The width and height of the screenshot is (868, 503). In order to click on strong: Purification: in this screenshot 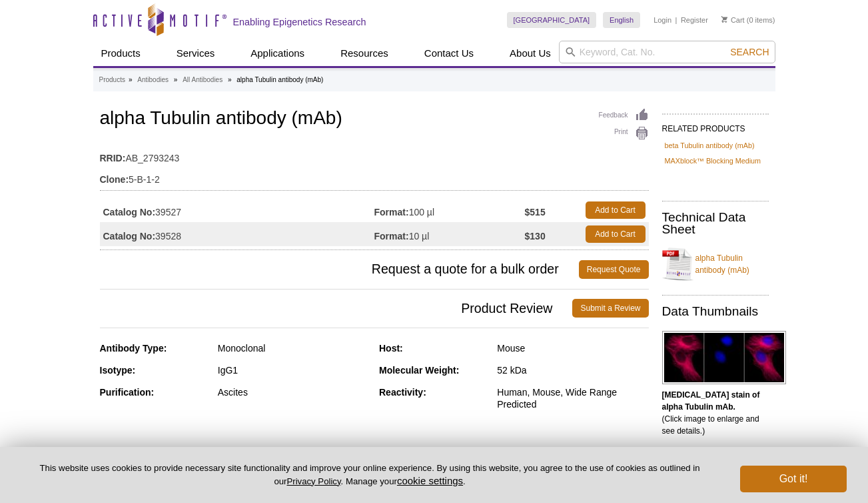, I will do `click(127, 392)`.